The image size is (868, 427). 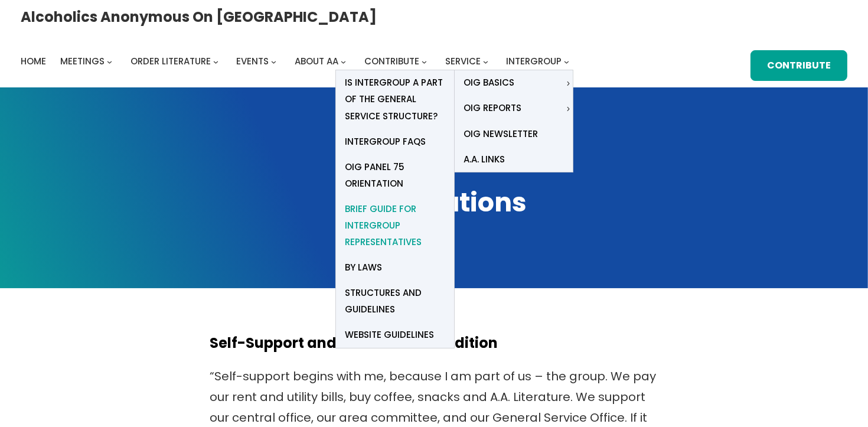 I want to click on button: Contribute submenu, so click(x=424, y=61).